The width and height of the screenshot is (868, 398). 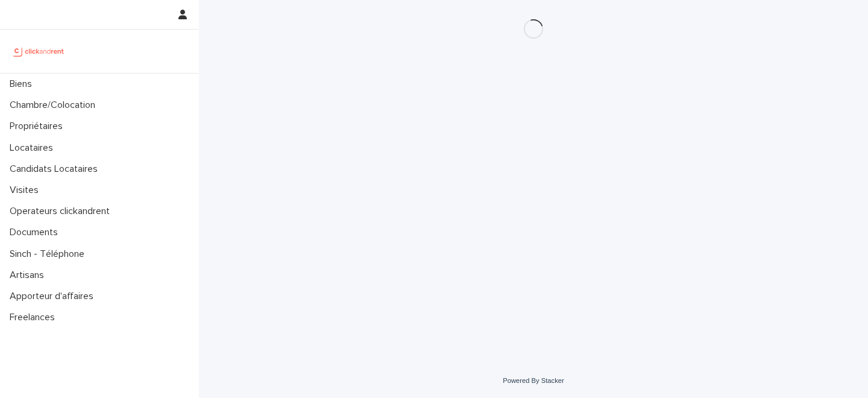 What do you see at coordinates (533, 380) in the screenshot?
I see `a: Powered By Stacker` at bounding box center [533, 380].